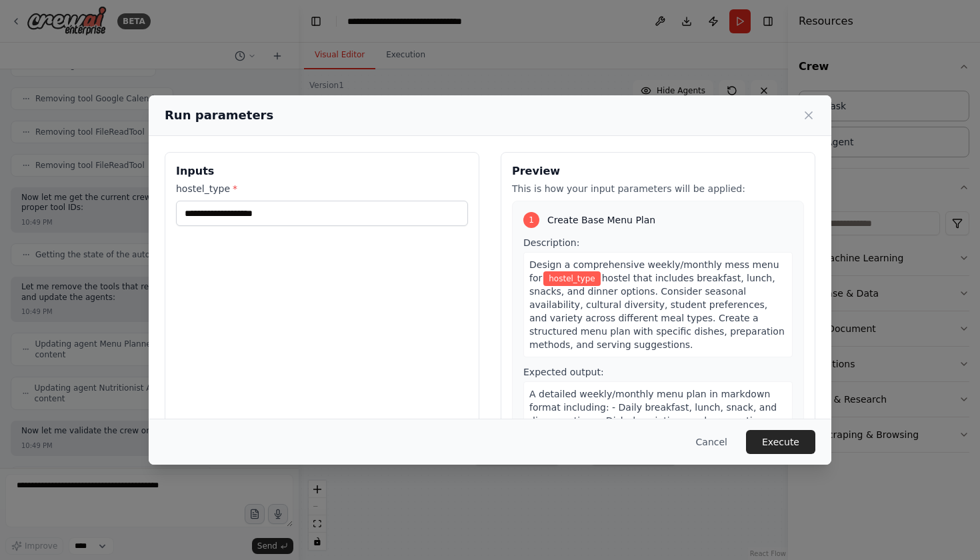 This screenshot has width=980, height=560. What do you see at coordinates (531, 220) in the screenshot?
I see `div: 1` at bounding box center [531, 220].